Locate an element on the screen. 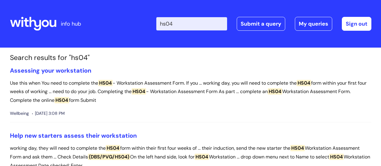 The width and height of the screenshot is (381, 166). a: Sign out is located at coordinates (357, 24).